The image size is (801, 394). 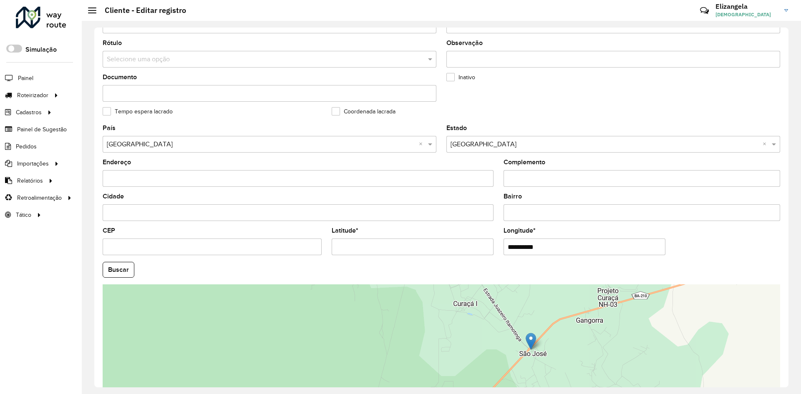 What do you see at coordinates (30, 181) in the screenshot?
I see `span: Relatórios` at bounding box center [30, 181].